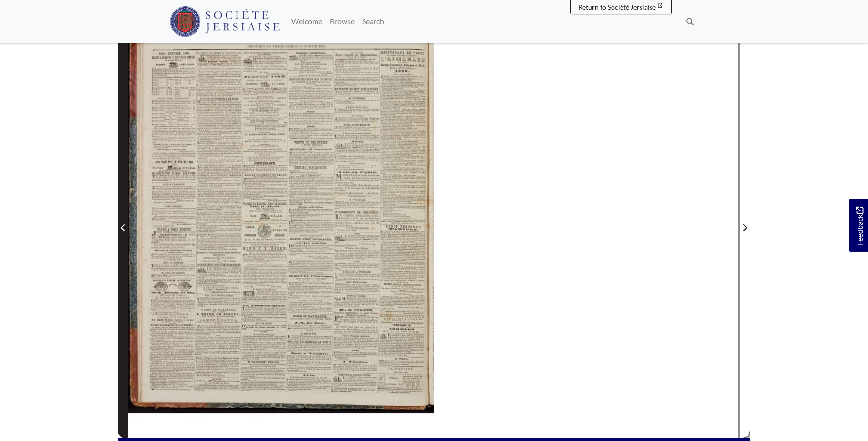 The image size is (868, 441). Describe the element at coordinates (307, 22) in the screenshot. I see `a: Welcome` at that location.